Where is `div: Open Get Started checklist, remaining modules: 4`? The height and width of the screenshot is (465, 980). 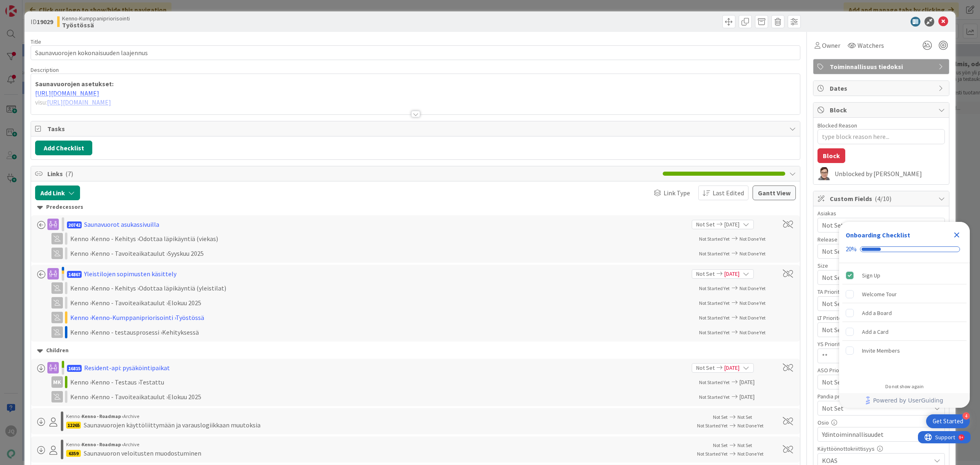
div: Open Get Started checklist, remaining modules: 4 is located at coordinates (948, 421).